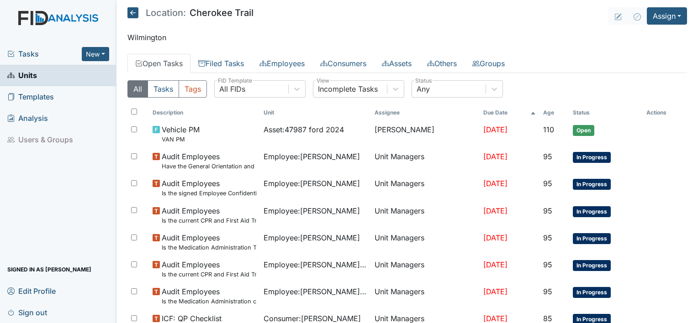 This screenshot has height=323, width=698. I want to click on span: Audit Employees Is the Medication Administration Test and 2 observation checklist (hire after 10/..., so click(209, 242).